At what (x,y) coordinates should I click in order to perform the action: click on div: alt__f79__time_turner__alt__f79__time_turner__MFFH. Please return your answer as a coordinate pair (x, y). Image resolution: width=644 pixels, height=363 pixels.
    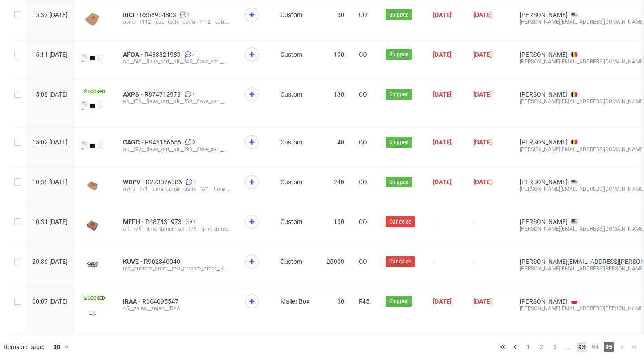
    Looking at the image, I should click on (177, 229).